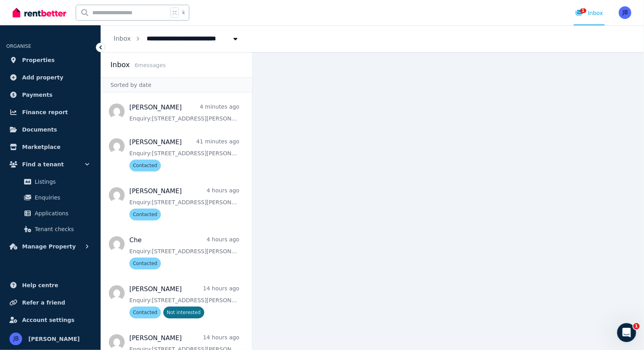 The image size is (644, 350). I want to click on span: Listings, so click(61, 182).